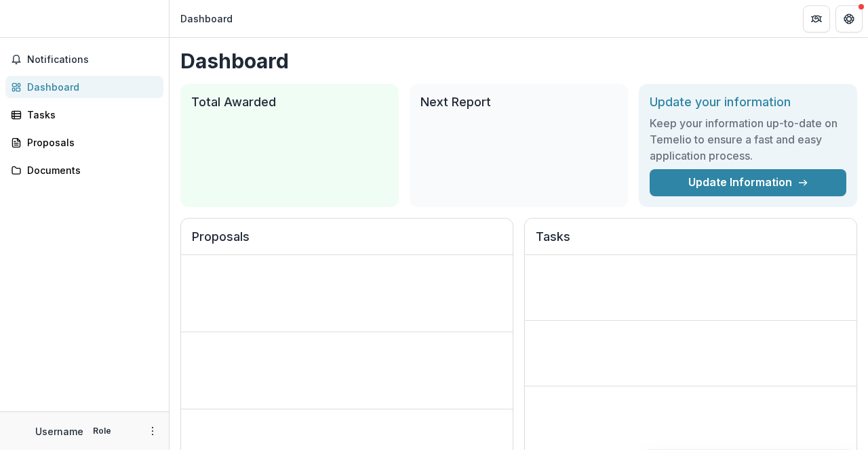 Image resolution: width=868 pixels, height=450 pixels. What do you see at coordinates (748, 139) in the screenshot?
I see `h3: Keep your information up-to-date on Temelio to ensure a fast and easy application process.` at bounding box center [748, 139].